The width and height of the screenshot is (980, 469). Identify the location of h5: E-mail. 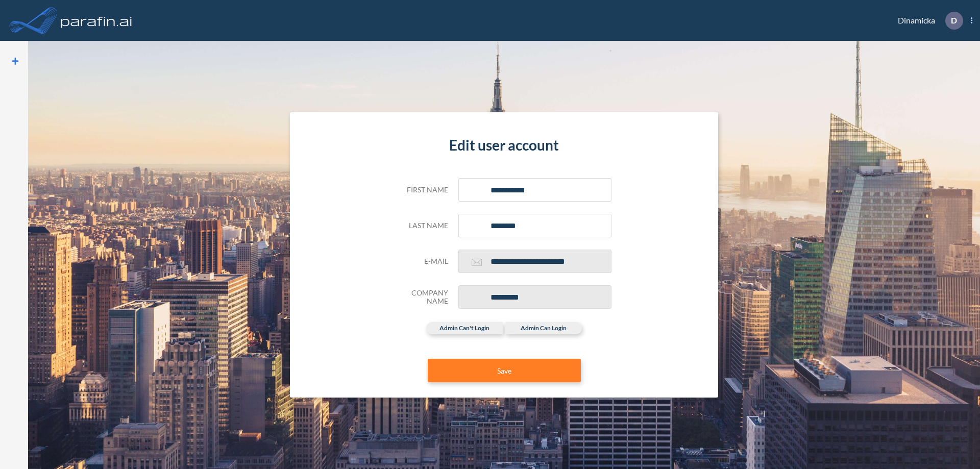
(422, 261).